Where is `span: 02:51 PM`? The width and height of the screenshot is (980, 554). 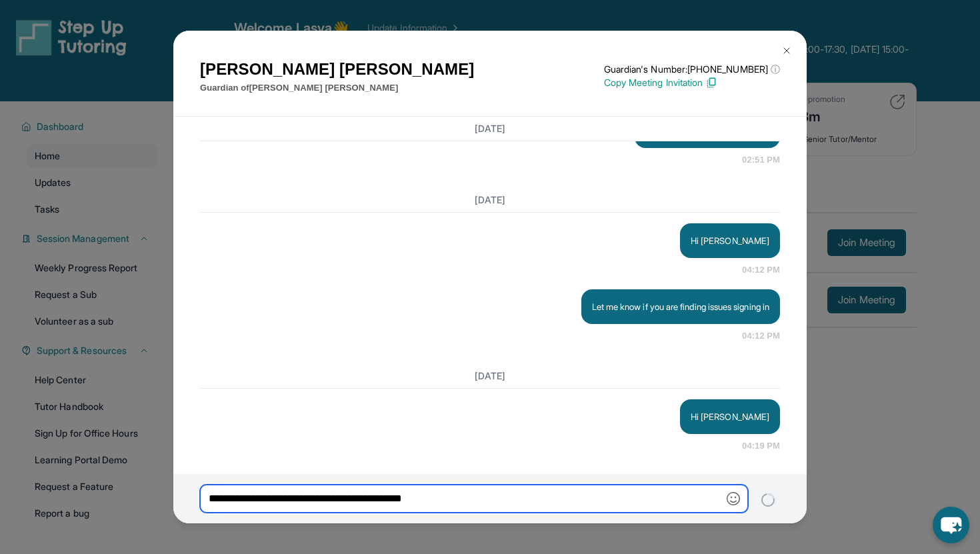 span: 02:51 PM is located at coordinates (761, 160).